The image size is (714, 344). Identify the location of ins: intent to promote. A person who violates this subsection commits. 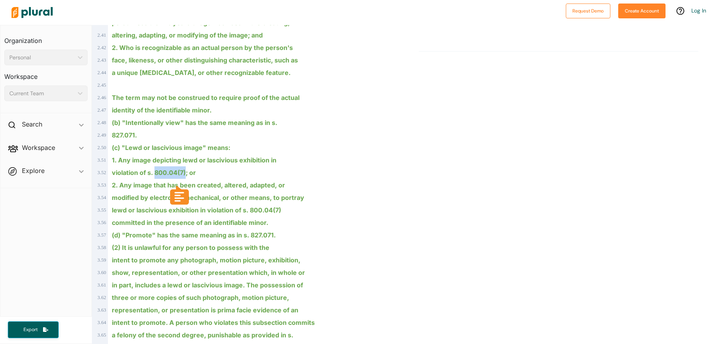
(213, 323).